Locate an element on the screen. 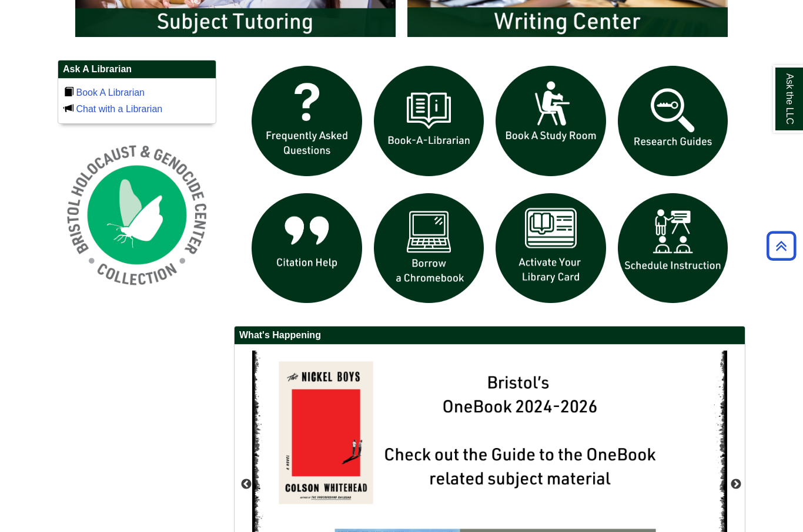 This screenshot has height=532, width=803. img: For faculty. Schedule Library Instruction icon links to form. is located at coordinates (673, 249).